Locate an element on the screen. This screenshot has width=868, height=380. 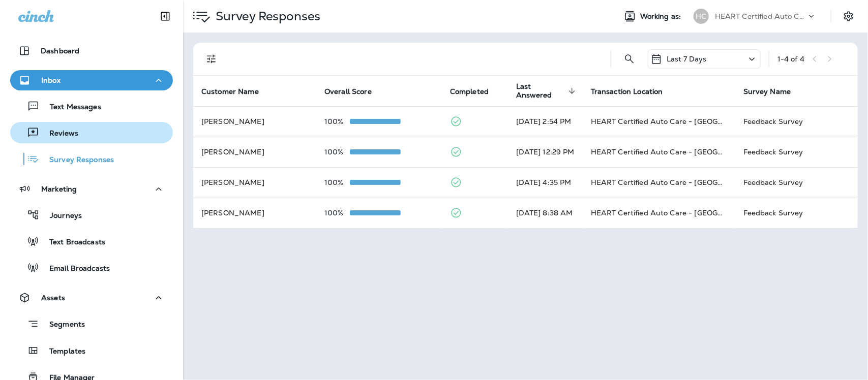
button: Email Broadcasts is located at coordinates (92, 268).